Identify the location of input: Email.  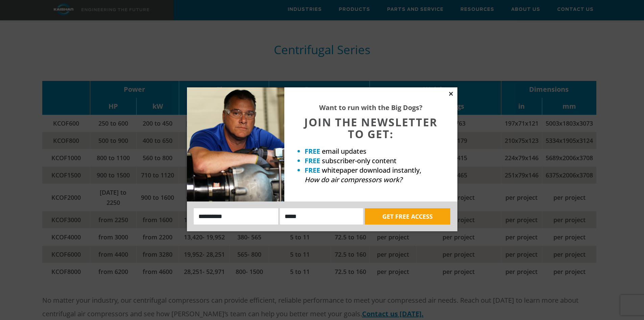
(321, 216).